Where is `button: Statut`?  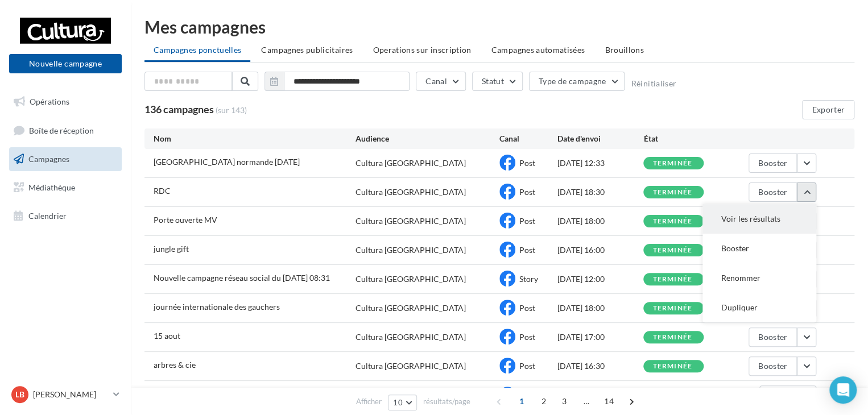 button: Statut is located at coordinates (497, 81).